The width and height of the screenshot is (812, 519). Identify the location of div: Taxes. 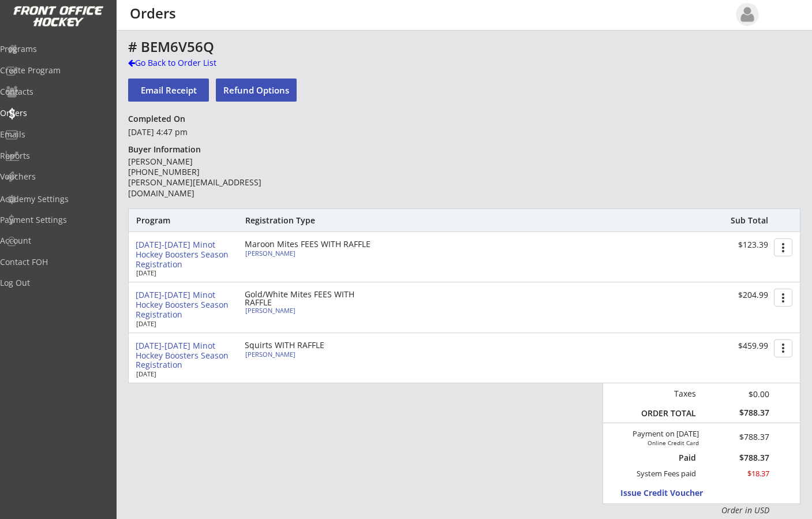
(667, 393).